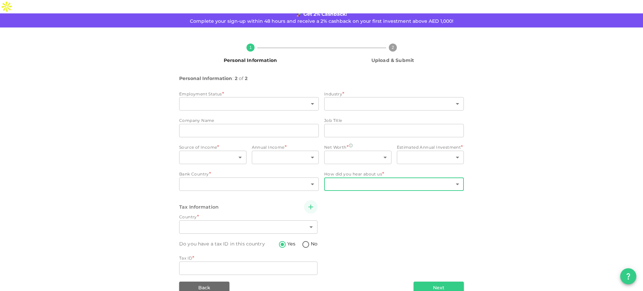 Image resolution: width=643 pixels, height=291 pixels. What do you see at coordinates (628, 276) in the screenshot?
I see `button: question` at bounding box center [628, 276].